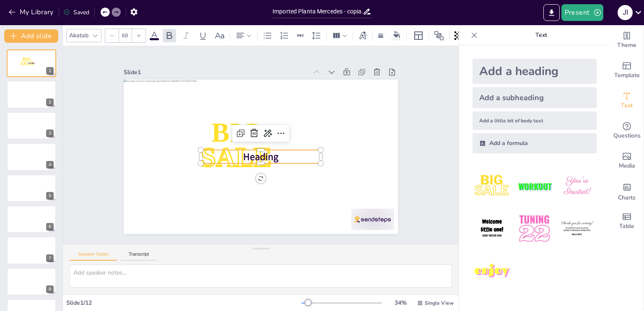  Describe the element at coordinates (577, 228) in the screenshot. I see `img: 6.jpeg` at that location.